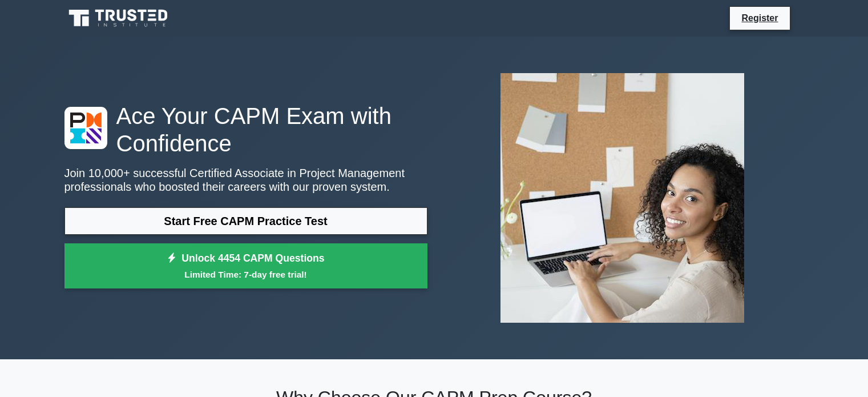  Describe the element at coordinates (760, 17) in the screenshot. I see `a: Register` at that location.